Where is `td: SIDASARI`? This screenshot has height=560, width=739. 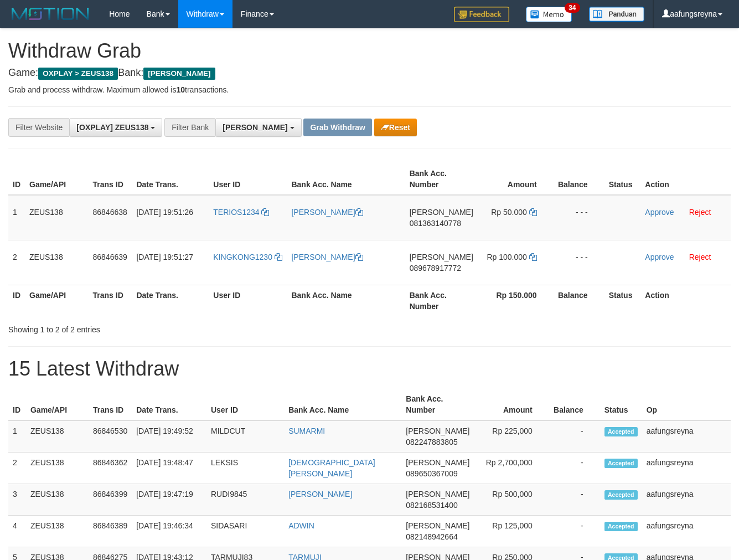 td: SIDASARI is located at coordinates (245, 531).